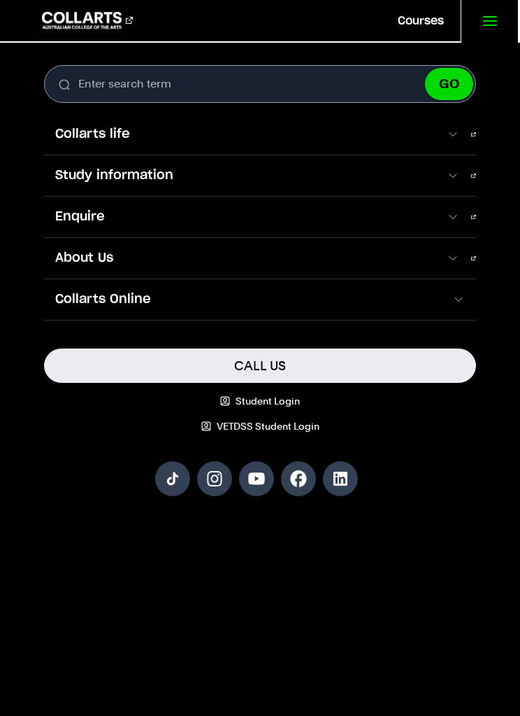 This screenshot has height=716, width=520. What do you see at coordinates (245, 134) in the screenshot?
I see `span: Collarts life` at bounding box center [245, 134].